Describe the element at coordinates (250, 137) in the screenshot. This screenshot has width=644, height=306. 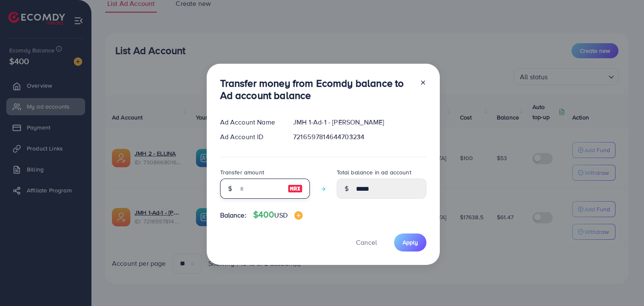
I see `div: Ad Account ID` at that location.